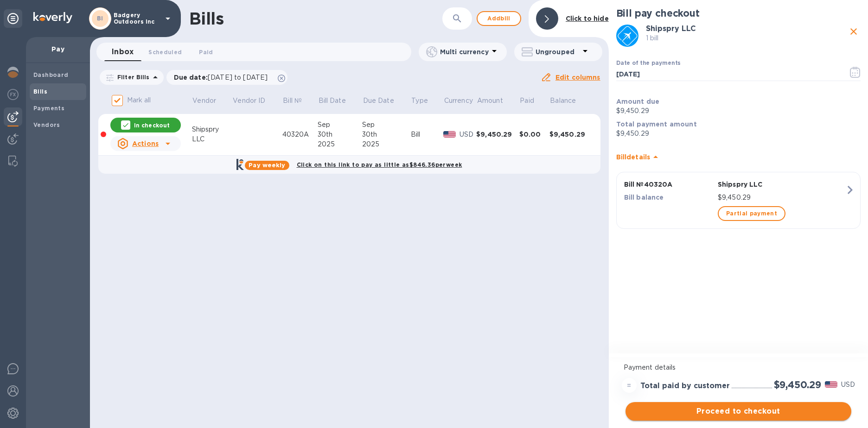 The width and height of the screenshot is (868, 428). Describe the element at coordinates (464, 52) in the screenshot. I see `p: Multi currency` at that location.